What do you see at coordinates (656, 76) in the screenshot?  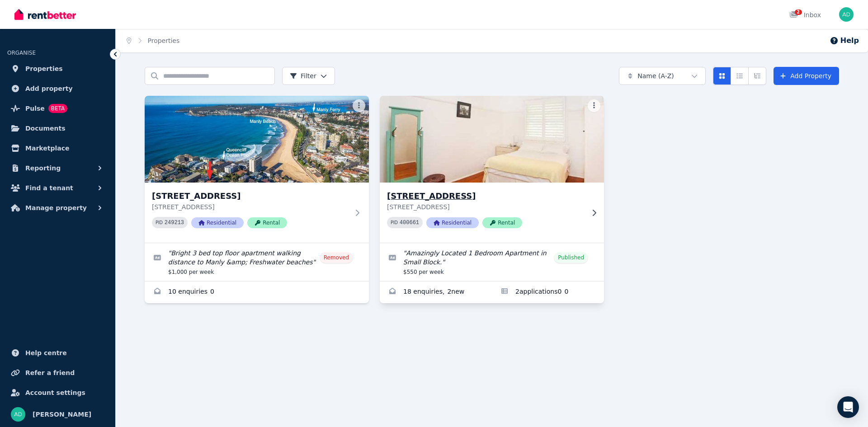 I see `span: Name (A-Z)` at bounding box center [656, 76].